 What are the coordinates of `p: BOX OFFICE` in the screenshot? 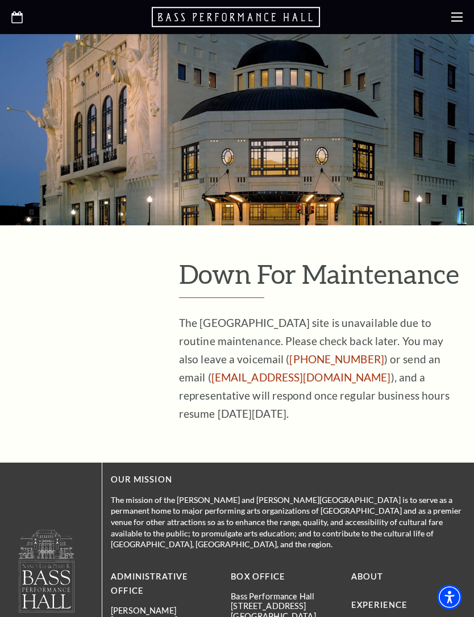 It's located at (286, 577).